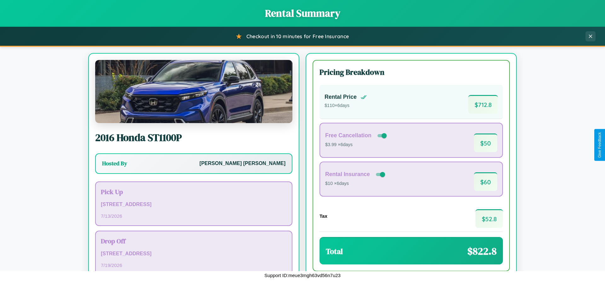 The height and width of the screenshot is (290, 605). I want to click on p: $ 110 × 6 days, so click(346, 106).